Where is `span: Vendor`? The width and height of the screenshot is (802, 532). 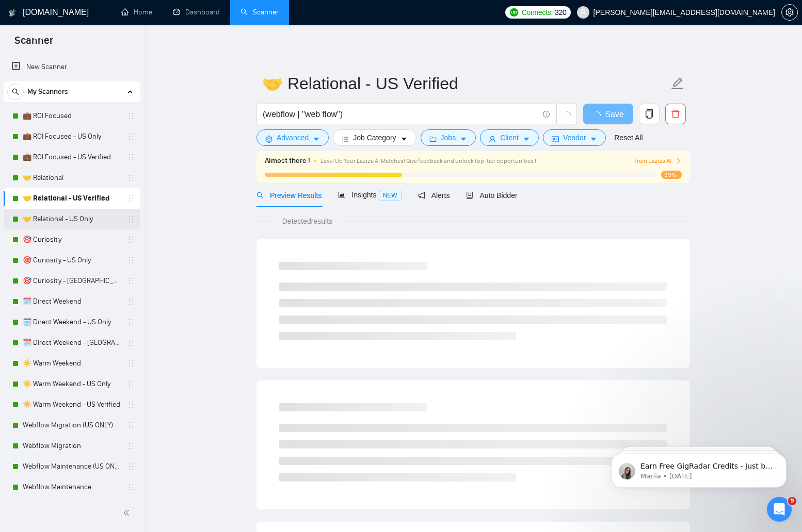
span: Vendor is located at coordinates (575, 138).